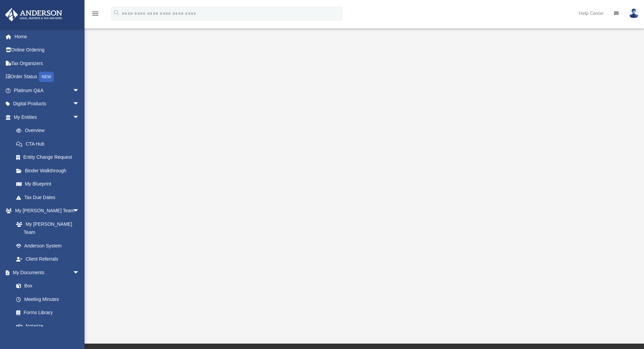 The width and height of the screenshot is (644, 349). I want to click on a: My Blueprint, so click(48, 184).